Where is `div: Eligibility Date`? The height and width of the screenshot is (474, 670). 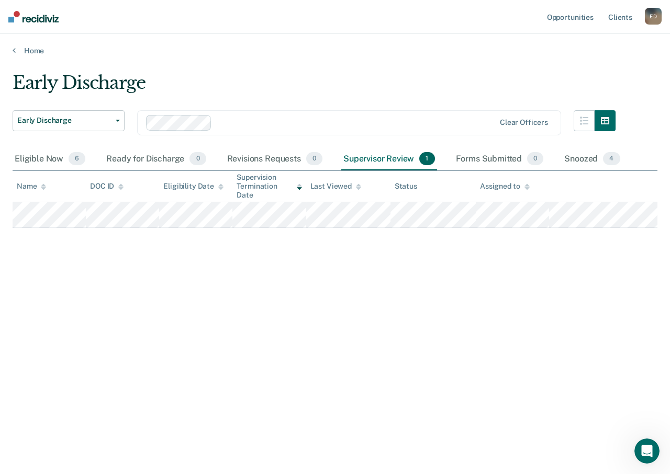 div: Eligibility Date is located at coordinates (193, 186).